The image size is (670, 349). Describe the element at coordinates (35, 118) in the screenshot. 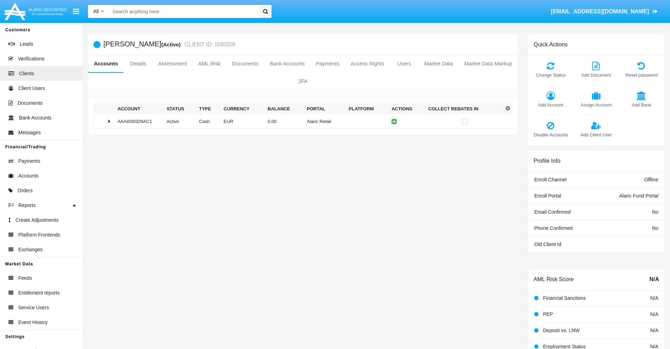

I see `span: Bank Accounts` at that location.